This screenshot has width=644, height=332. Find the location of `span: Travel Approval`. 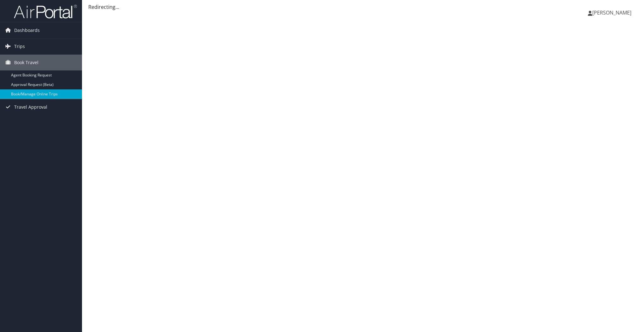

span: Travel Approval is located at coordinates (31, 107).